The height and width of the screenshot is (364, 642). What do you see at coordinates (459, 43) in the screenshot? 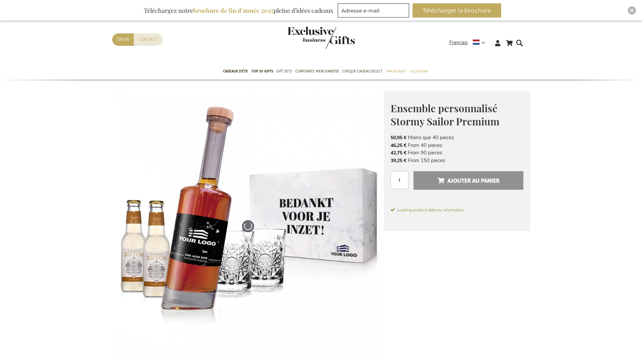
I see `span: Français` at bounding box center [459, 43].